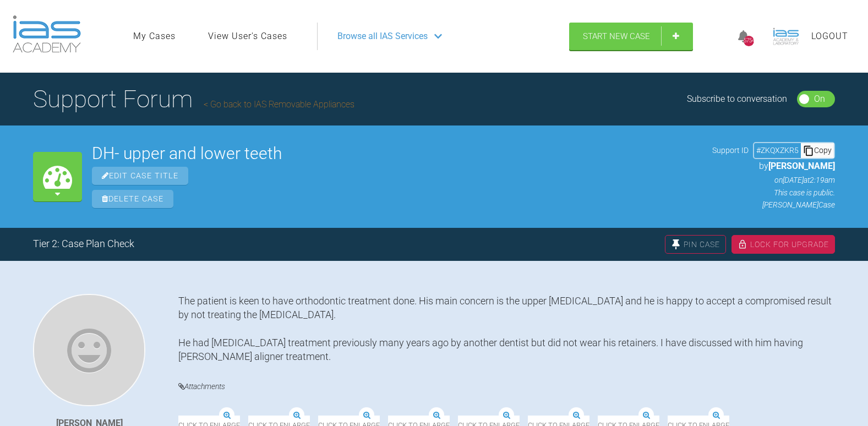 This screenshot has width=868, height=426. What do you see at coordinates (247, 36) in the screenshot?
I see `a: View User's Cases` at bounding box center [247, 36].